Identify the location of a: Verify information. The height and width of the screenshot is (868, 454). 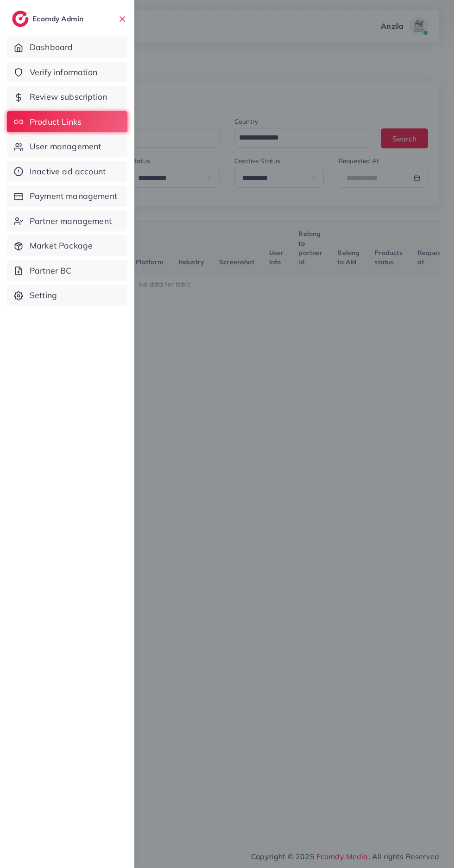
(67, 72).